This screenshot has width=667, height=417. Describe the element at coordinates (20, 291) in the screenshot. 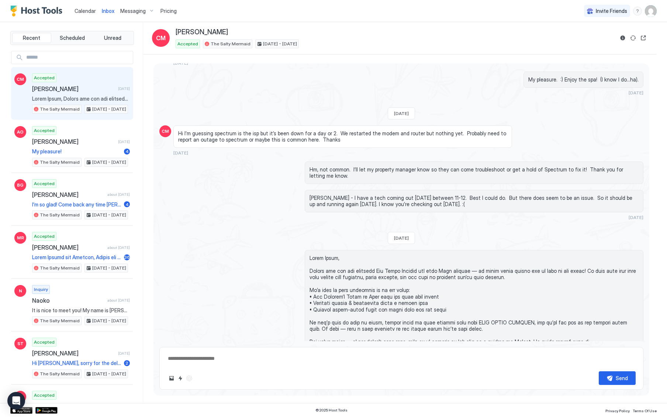

I see `span: N` at that location.